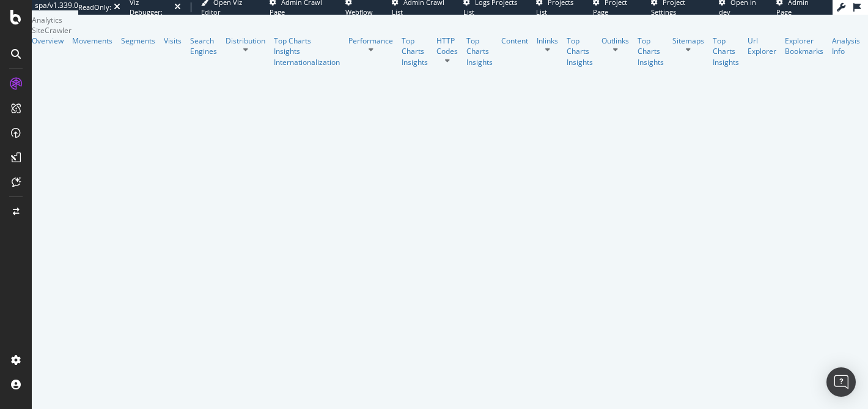 The width and height of the screenshot is (868, 409). What do you see at coordinates (204, 46) in the screenshot?
I see `a: Search Engines` at bounding box center [204, 46].